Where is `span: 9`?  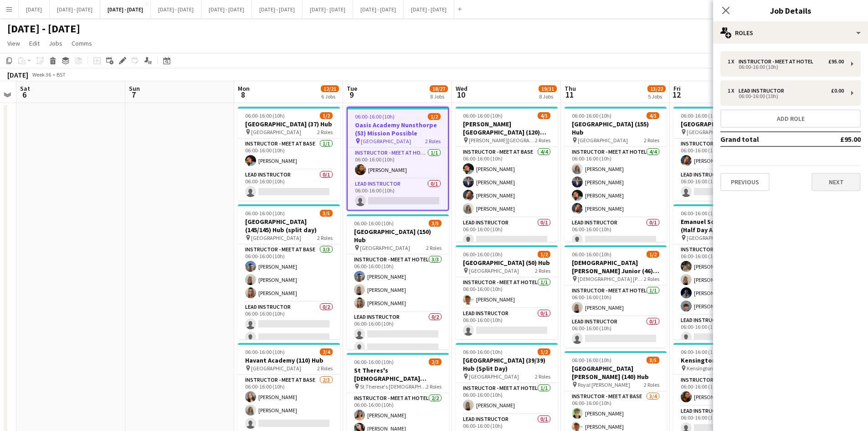
span: 9 is located at coordinates (352, 94).